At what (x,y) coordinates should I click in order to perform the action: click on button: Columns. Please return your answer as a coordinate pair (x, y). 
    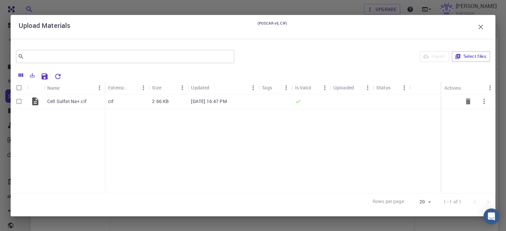
    Looking at the image, I should click on (21, 75).